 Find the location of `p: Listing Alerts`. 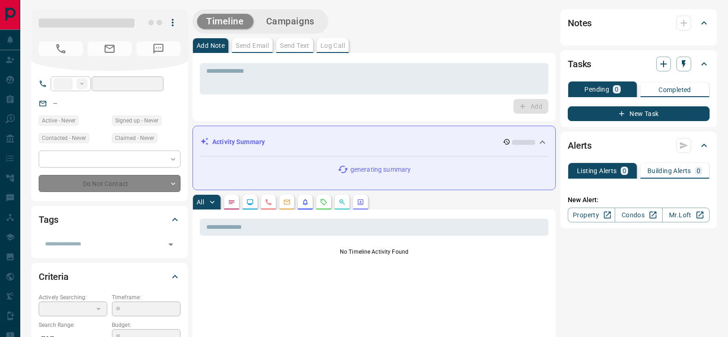

p: Listing Alerts is located at coordinates (596, 171).